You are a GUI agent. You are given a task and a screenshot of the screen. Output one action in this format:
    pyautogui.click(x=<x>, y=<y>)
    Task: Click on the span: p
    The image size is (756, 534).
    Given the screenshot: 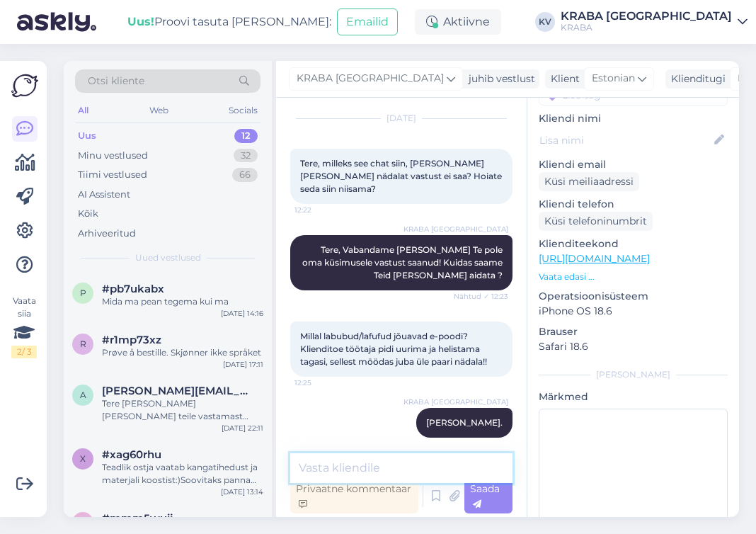 What is the action you would take?
    pyautogui.click(x=83, y=293)
    